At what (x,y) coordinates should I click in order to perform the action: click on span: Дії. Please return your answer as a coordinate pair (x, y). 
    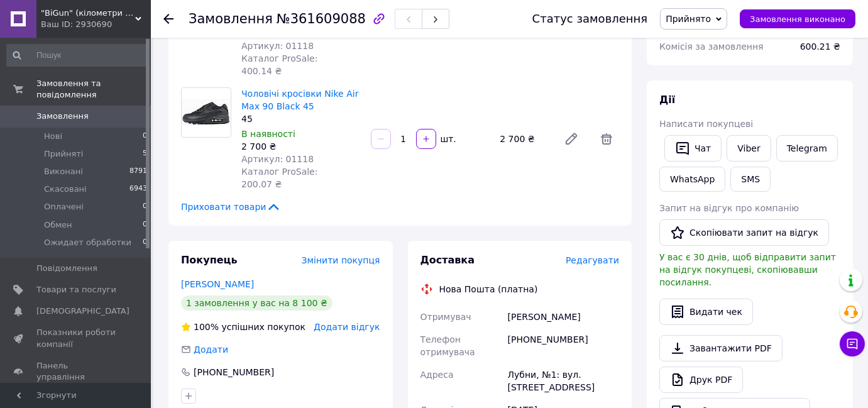
    Looking at the image, I should click on (667, 99).